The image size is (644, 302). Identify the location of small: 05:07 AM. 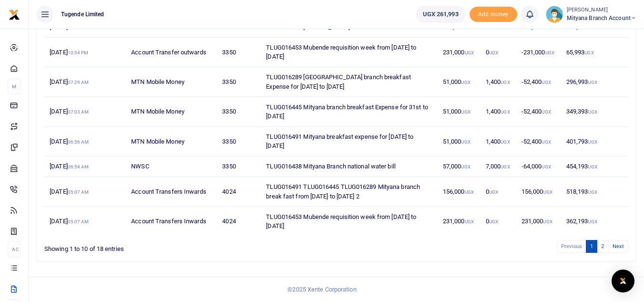
(78, 192).